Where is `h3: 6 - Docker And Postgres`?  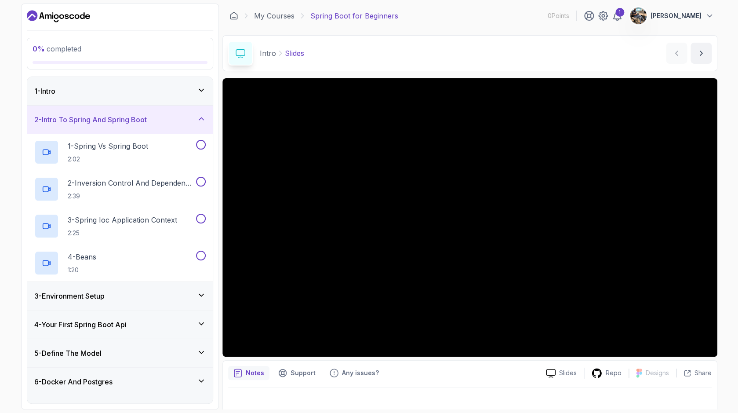 h3: 6 - Docker And Postgres is located at coordinates (73, 381).